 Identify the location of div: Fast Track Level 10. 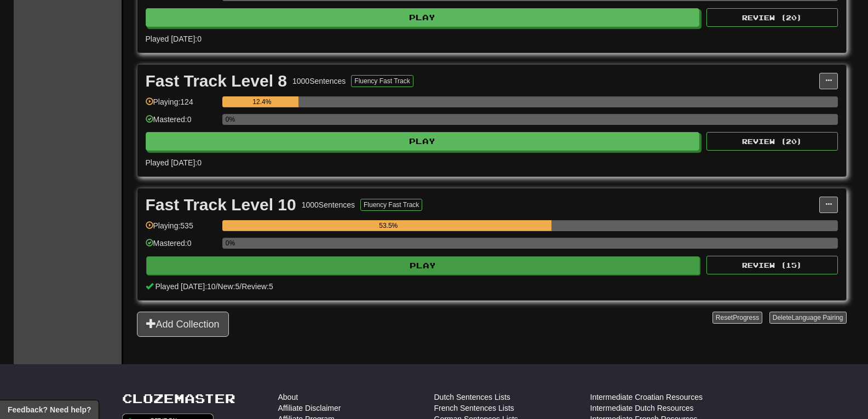
(220, 205).